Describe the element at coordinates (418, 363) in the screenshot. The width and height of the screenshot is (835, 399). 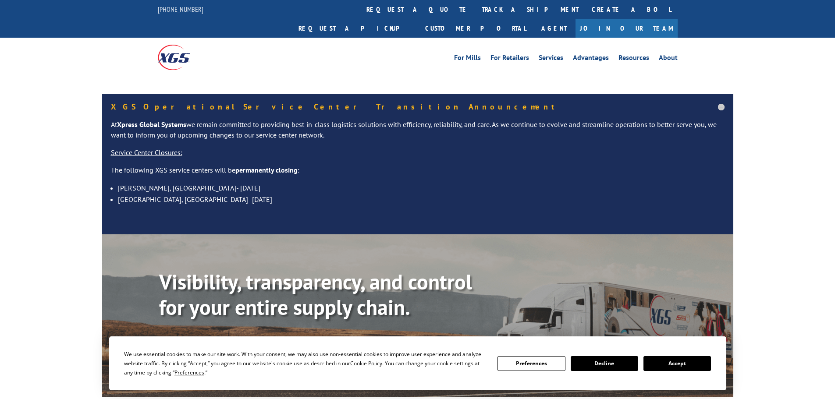
I see `div: Cookie Consent Prompt` at that location.